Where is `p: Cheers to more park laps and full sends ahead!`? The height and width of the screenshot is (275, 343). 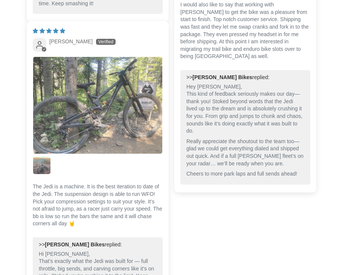
p: Cheers to more park laps and full sends ahead! is located at coordinates (245, 174).